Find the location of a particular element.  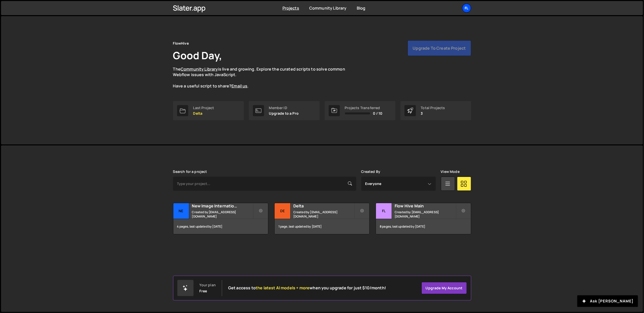

span: the latest AI models + more is located at coordinates (282, 288).